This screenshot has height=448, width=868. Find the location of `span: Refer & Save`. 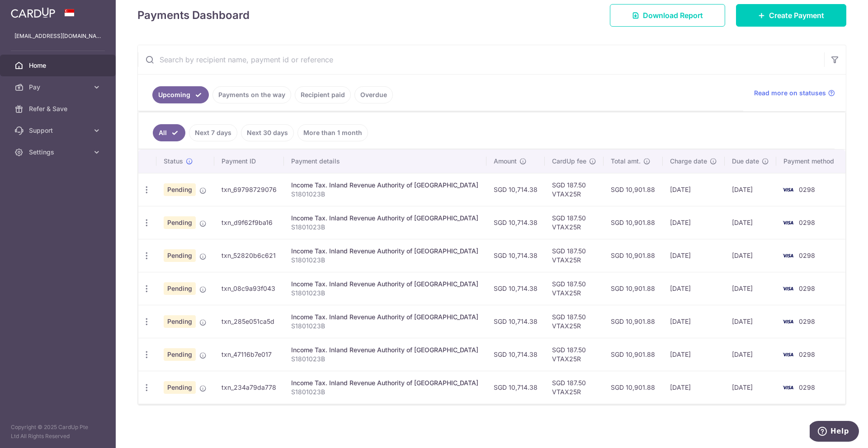

span: Refer & Save is located at coordinates (59, 109).